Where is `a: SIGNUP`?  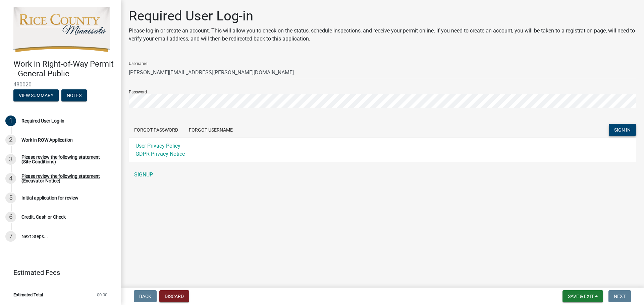 a: SIGNUP is located at coordinates (382, 175).